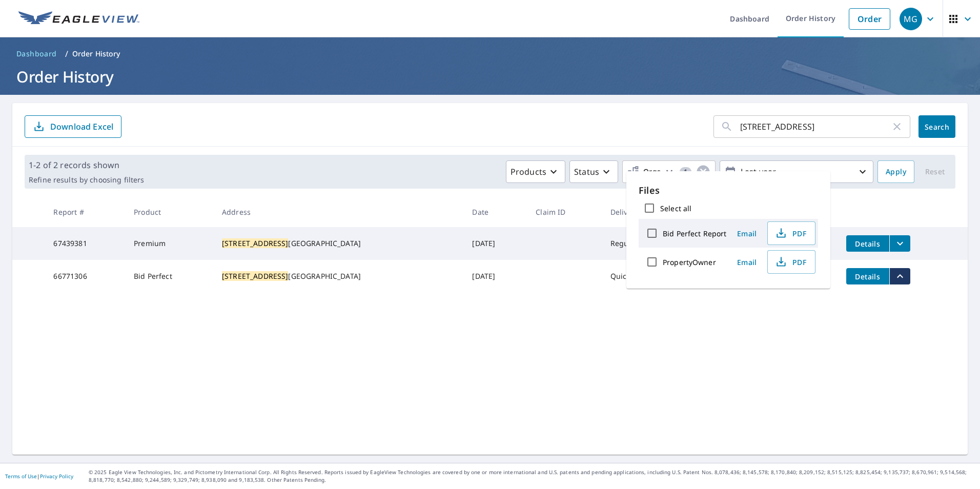  What do you see at coordinates (79, 19) in the screenshot?
I see `img: EV Logo` at bounding box center [79, 19].